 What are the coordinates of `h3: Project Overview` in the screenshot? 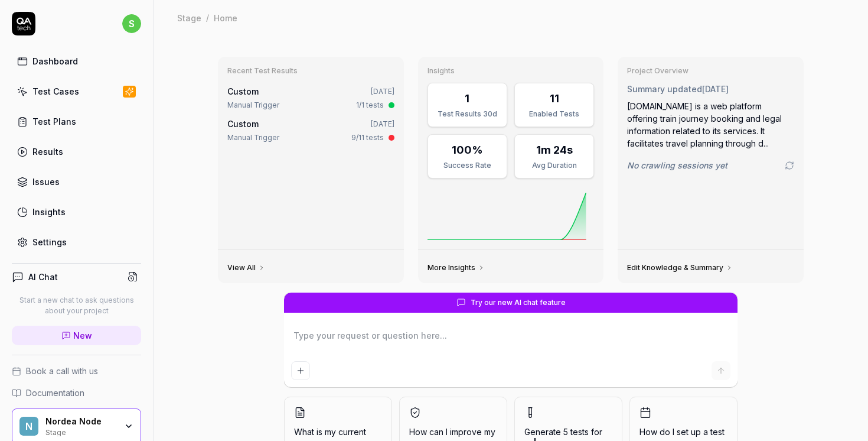 It's located at (710, 71).